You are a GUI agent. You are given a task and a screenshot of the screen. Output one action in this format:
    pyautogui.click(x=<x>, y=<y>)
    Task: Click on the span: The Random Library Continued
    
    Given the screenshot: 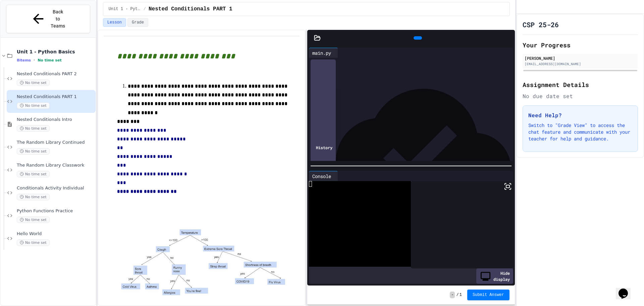 What is the action you would take?
    pyautogui.click(x=55, y=142)
    